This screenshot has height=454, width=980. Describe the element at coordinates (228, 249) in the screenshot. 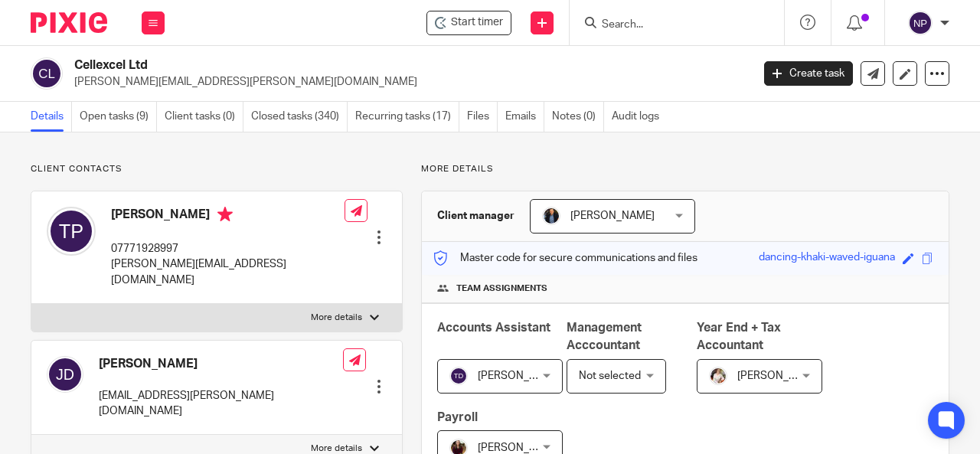

I see `p: 07771928997` at that location.